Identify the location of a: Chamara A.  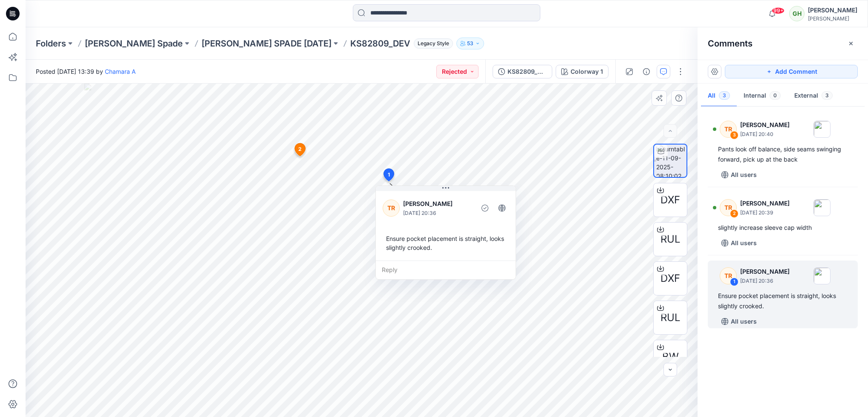
(120, 71).